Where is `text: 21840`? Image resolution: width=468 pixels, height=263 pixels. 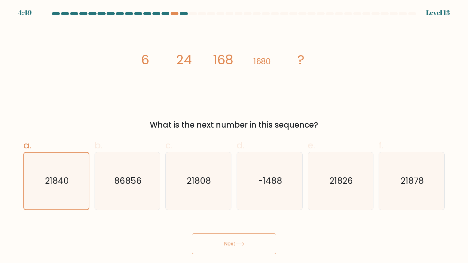
text: 21840 is located at coordinates (57, 181).